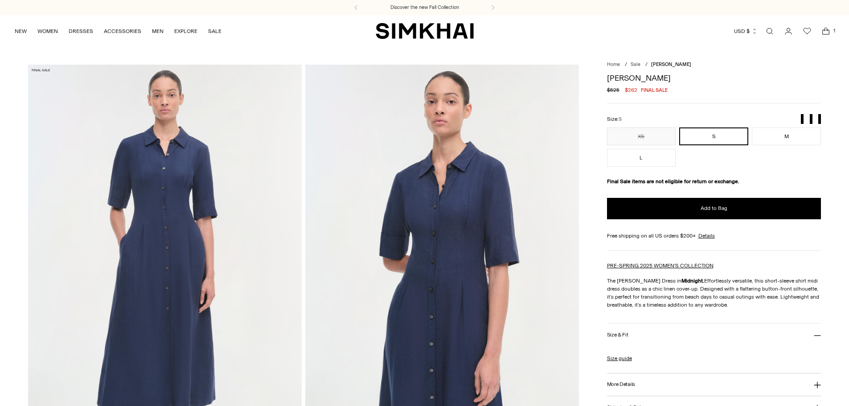 The image size is (849, 406). I want to click on a: Wishlist, so click(807, 31).